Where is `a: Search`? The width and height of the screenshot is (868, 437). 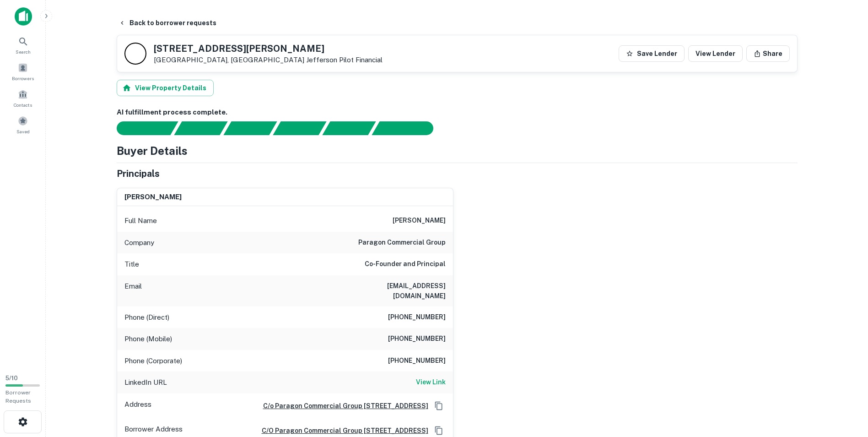
a: Search is located at coordinates (23, 45).